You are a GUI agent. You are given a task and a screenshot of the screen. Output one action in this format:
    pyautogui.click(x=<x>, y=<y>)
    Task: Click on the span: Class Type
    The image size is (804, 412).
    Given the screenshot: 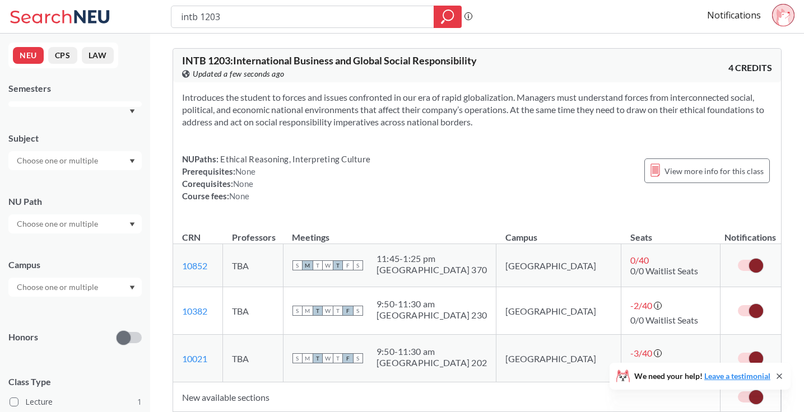 What is the action you would take?
    pyautogui.click(x=75, y=382)
    